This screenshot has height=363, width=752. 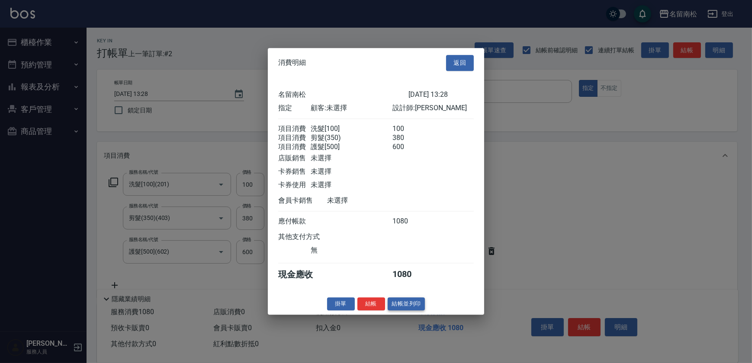 What do you see at coordinates (294, 158) in the screenshot?
I see `div: 店販銷售` at bounding box center [294, 158].